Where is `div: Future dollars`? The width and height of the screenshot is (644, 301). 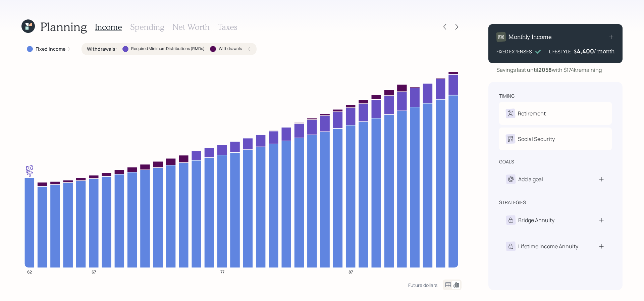 div: Future dollars is located at coordinates (423, 285).